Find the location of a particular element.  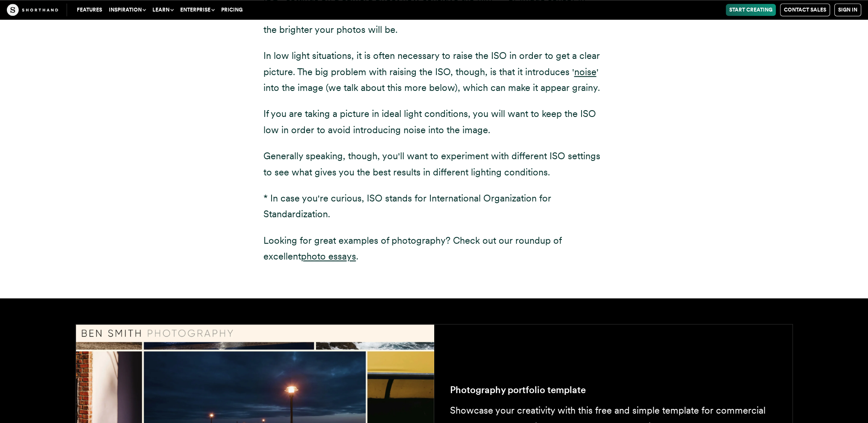

a: Sign in is located at coordinates (847, 10).